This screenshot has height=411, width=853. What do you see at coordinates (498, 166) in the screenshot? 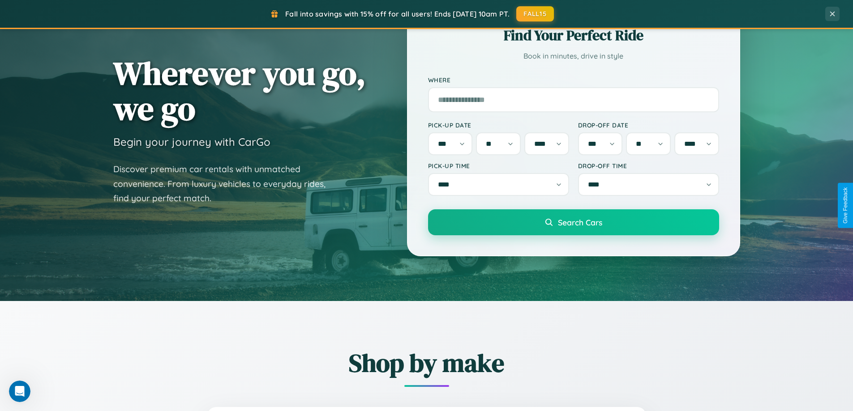
I see `label: Pick-up Time` at bounding box center [498, 166].